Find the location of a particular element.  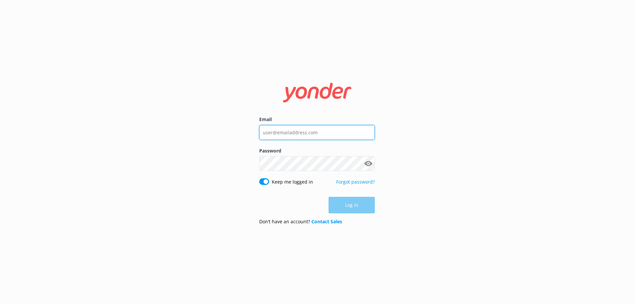

label: Keep me logged in is located at coordinates (292, 182).